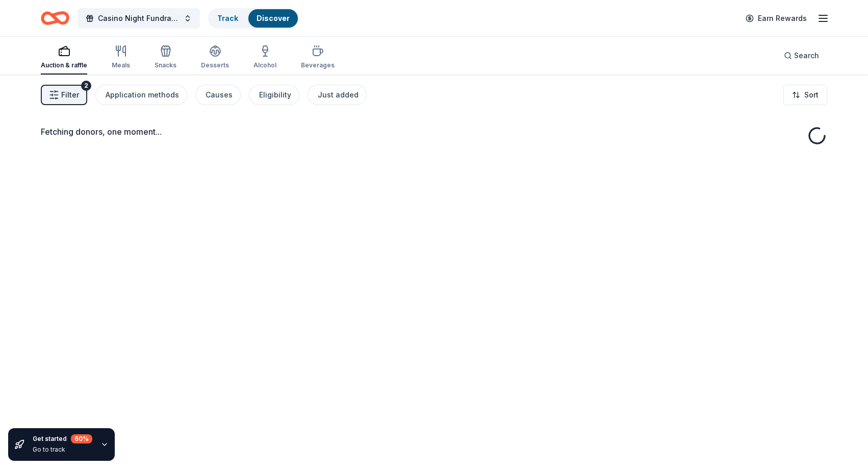 This screenshot has height=469, width=868. I want to click on button: Meals, so click(121, 58).